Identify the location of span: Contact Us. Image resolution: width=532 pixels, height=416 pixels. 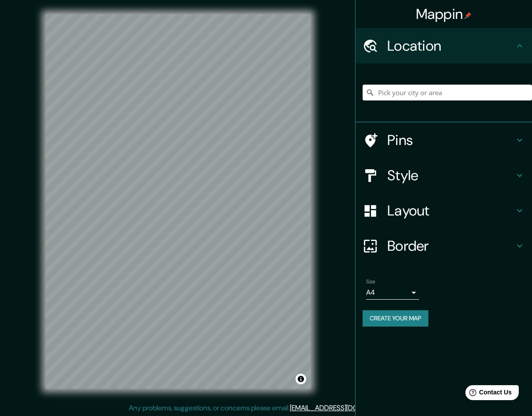
(42, 11).